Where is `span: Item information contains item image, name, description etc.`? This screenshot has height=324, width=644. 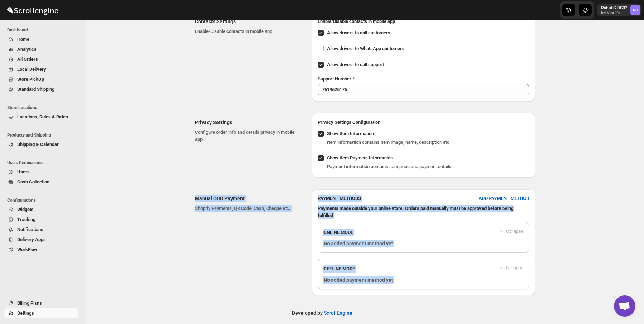
span: Item information contains item image, name, description etc. is located at coordinates (389, 142).